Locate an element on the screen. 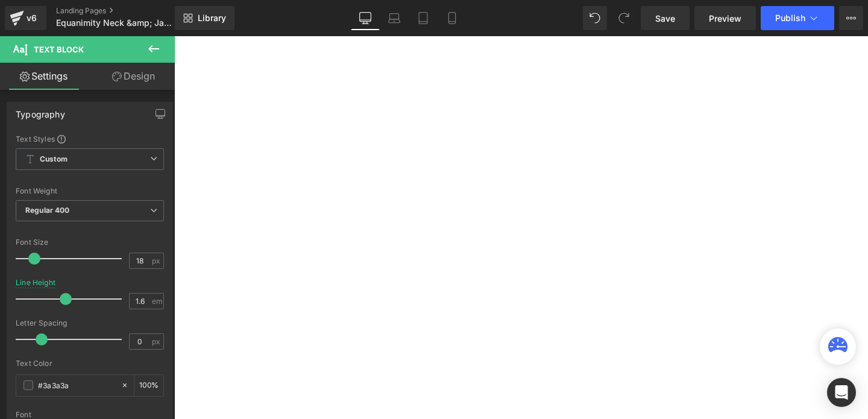 This screenshot has width=868, height=419. button: Publish is located at coordinates (798, 18).